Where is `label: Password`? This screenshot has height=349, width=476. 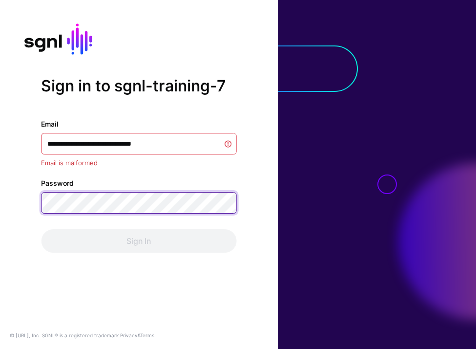 label: Password is located at coordinates (57, 183).